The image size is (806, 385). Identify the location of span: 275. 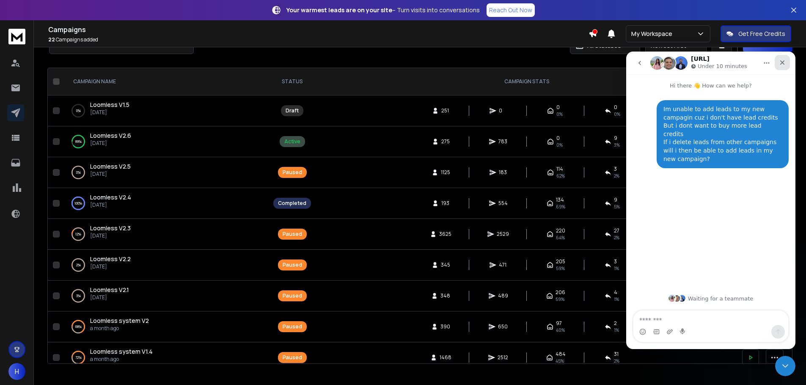
(446, 142).